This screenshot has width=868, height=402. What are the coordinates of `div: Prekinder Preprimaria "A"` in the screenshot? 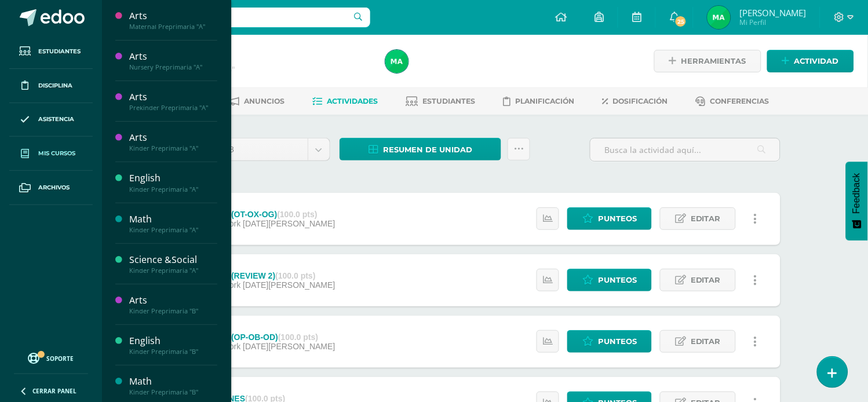 It's located at (173, 107).